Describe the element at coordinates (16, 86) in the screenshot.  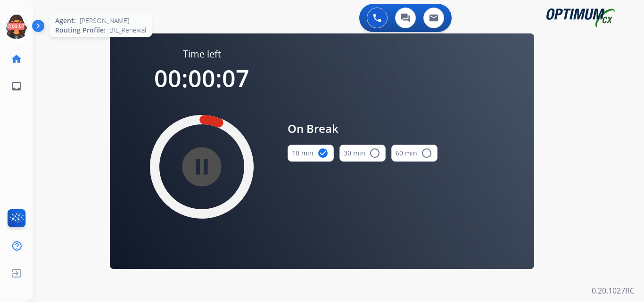
I see `mat-icon: inbox` at that location.